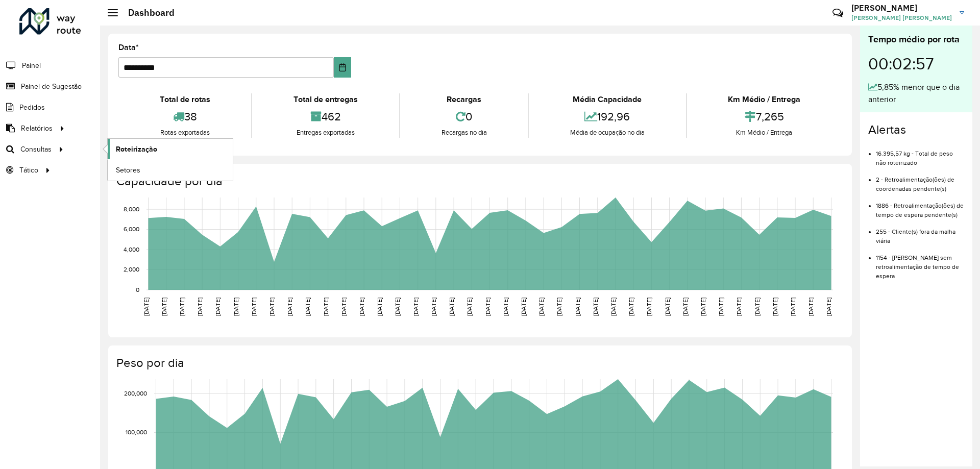 The image size is (980, 469). Describe the element at coordinates (131, 249) in the screenshot. I see `text: 4,000` at that location.